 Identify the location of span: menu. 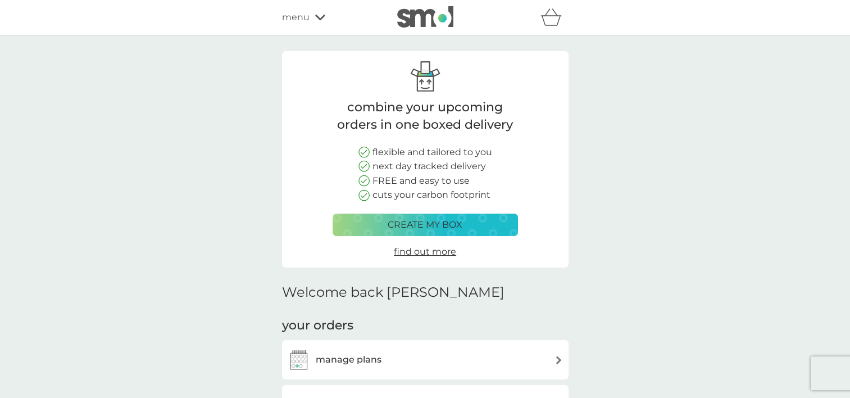
(295, 17).